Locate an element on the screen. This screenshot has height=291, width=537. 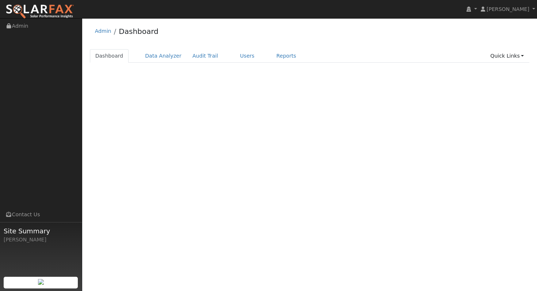
a: Quick Links is located at coordinates (507, 56).